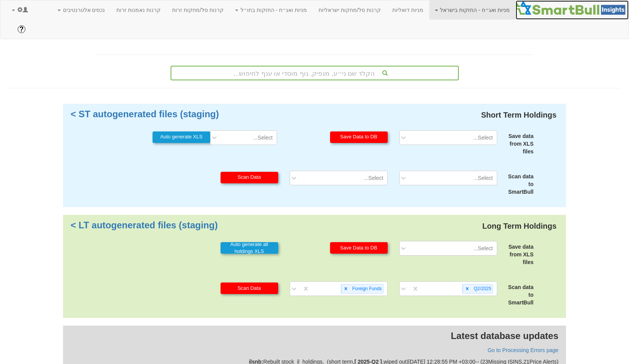 This screenshot has height=364, width=629. What do you see at coordinates (572, 8) in the screenshot?
I see `img: Smartbull` at bounding box center [572, 8].